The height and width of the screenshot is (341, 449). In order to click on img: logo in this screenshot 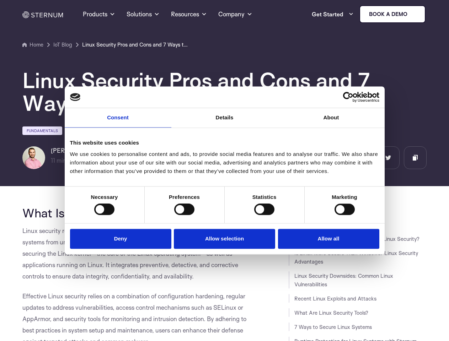, I will do `click(75, 97)`.